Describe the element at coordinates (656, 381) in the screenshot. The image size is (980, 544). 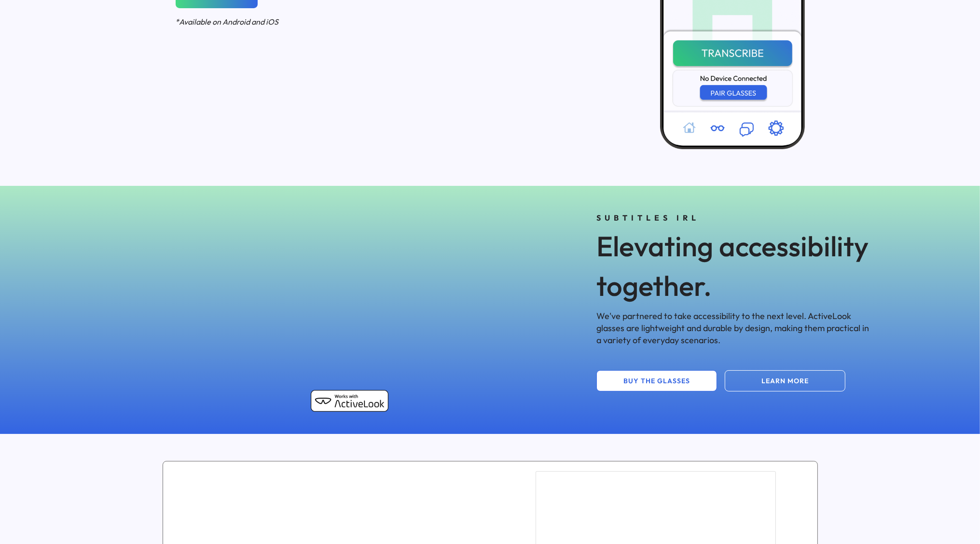
I see `button: BUY THE GLASSES` at that location.